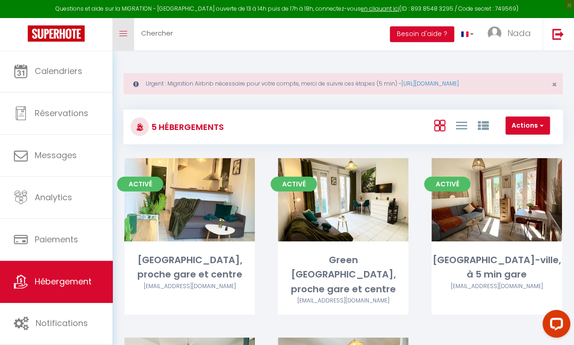  Describe the element at coordinates (157, 34) in the screenshot. I see `a: Chercher` at that location.